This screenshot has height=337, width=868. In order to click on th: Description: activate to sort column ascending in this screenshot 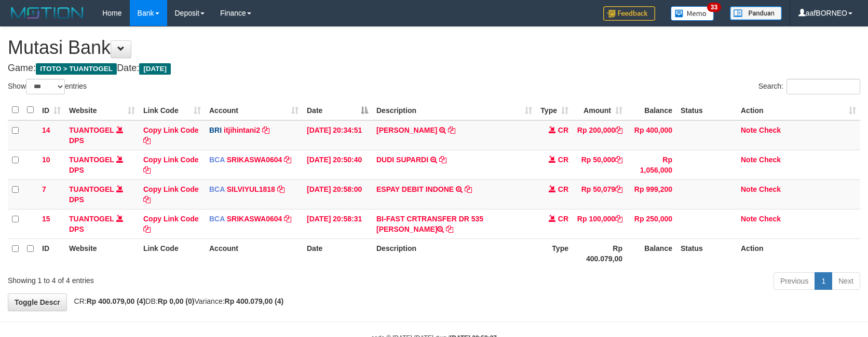, I will do `click(455, 110)`.